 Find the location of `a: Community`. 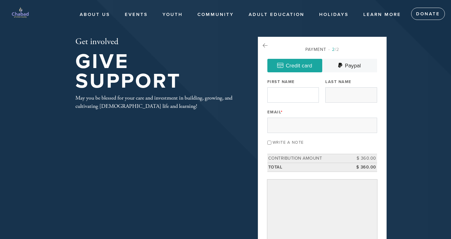

a: Community is located at coordinates (216, 15).